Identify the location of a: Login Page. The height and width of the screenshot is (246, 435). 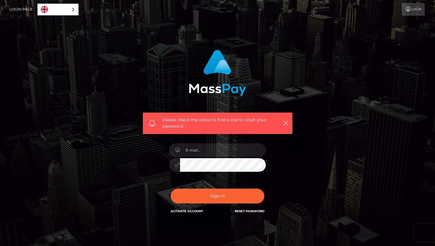
(21, 9).